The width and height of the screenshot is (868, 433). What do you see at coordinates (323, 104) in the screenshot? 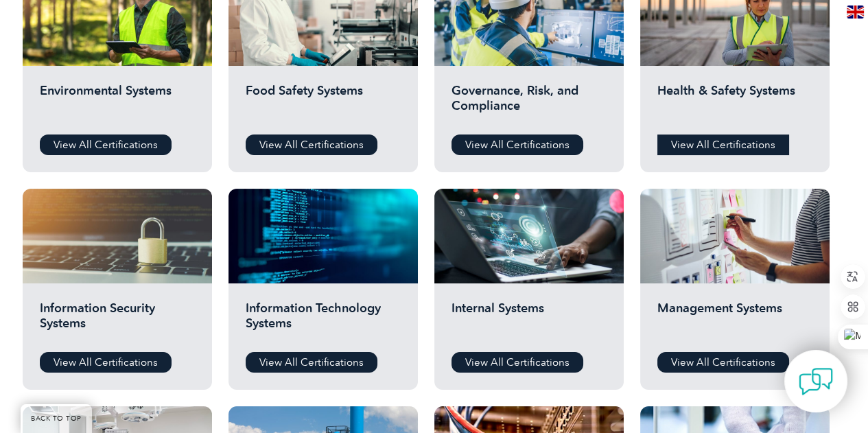
I see `h2: Food Safety Systems` at bounding box center [323, 104].